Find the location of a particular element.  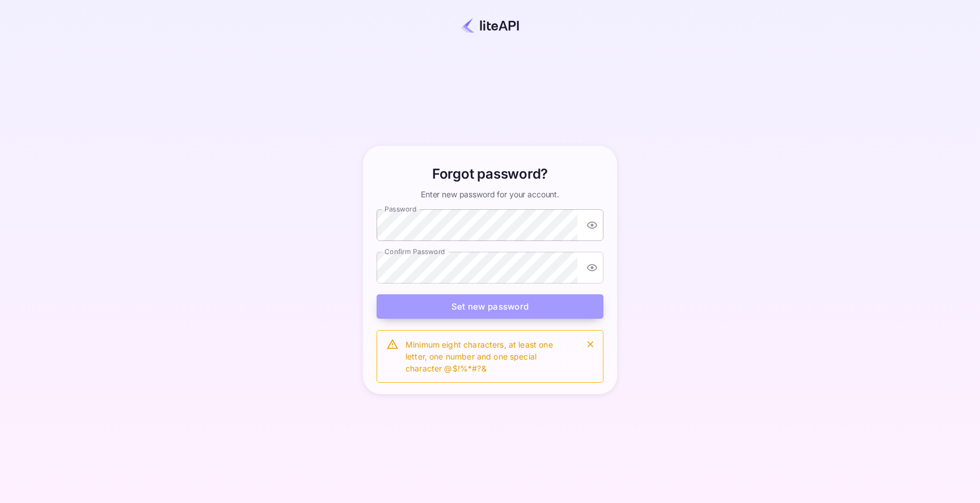

button: Set new password is located at coordinates (490, 306).